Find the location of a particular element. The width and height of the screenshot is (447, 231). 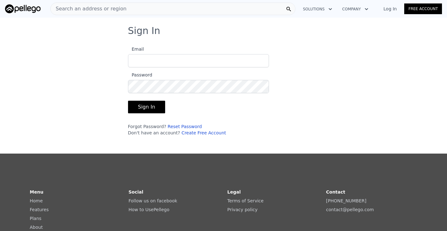

h3: Sign In is located at coordinates (224, 31).